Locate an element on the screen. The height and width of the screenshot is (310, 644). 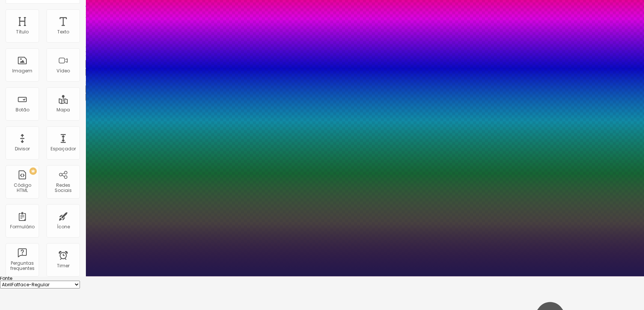
div: Timer is located at coordinates (63, 266).